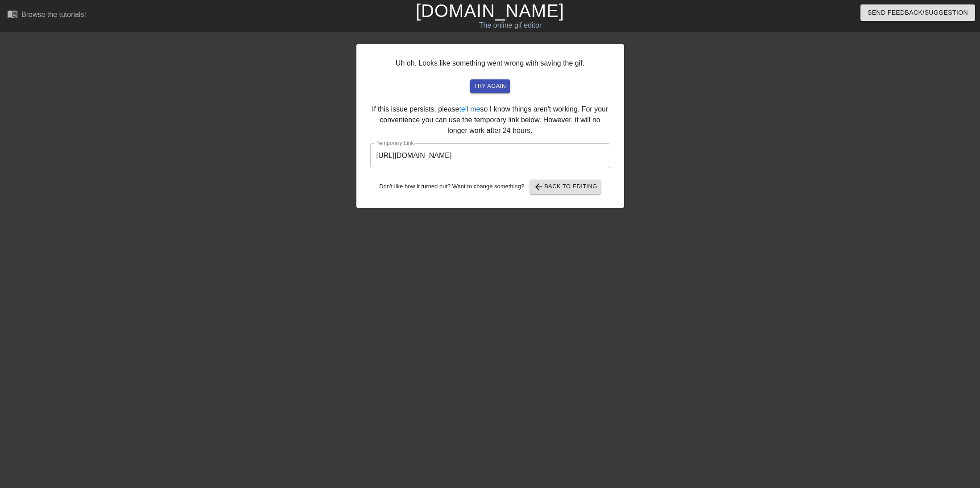  I want to click on span: menu_book, so click(13, 14).